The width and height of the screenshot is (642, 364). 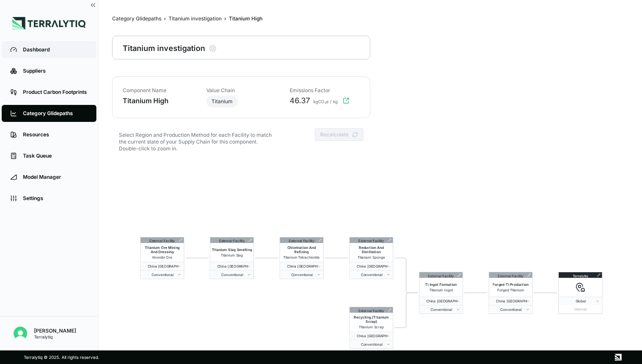 I want to click on span: Titanium Slag, so click(x=232, y=255).